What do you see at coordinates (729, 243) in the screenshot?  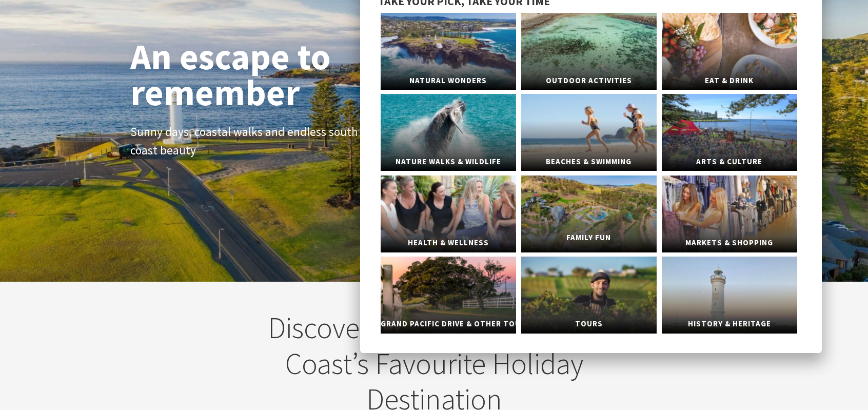 I see `span: Markets & Shopping` at bounding box center [729, 243].